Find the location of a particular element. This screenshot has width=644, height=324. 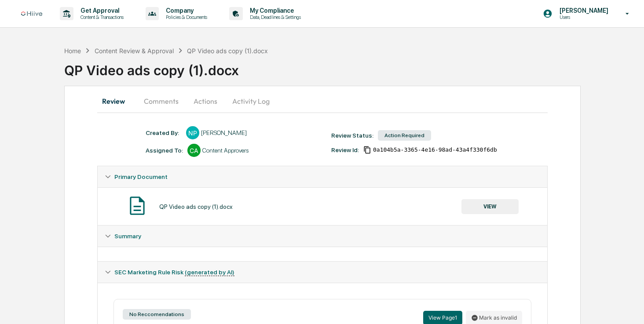

img: Document Icon is located at coordinates (138, 206).